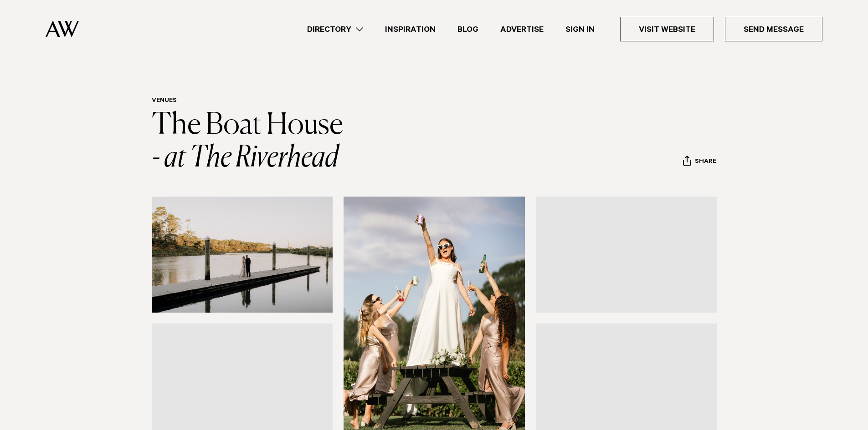 This screenshot has height=430, width=868. I want to click on a: Visit Website, so click(667, 29).